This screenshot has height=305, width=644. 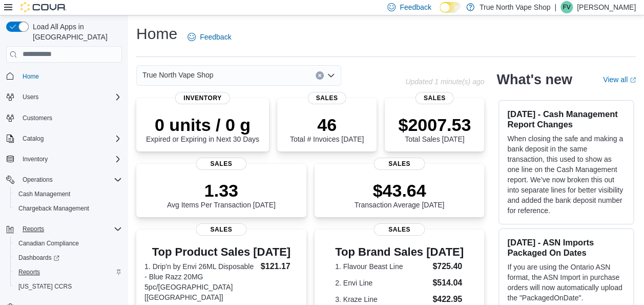 I want to click on span: Washington CCRS, so click(x=68, y=286).